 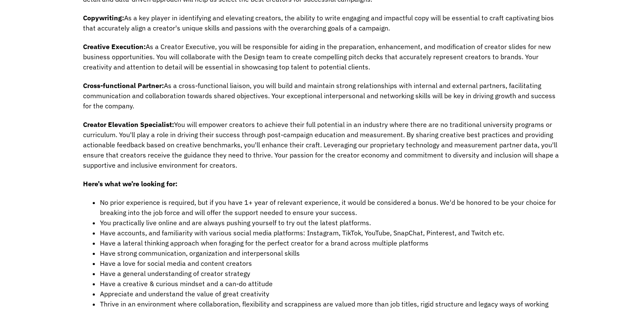 I want to click on p: As a key player in identifying and elevating creators, the ability to write engaging and impactfu..., so click(x=322, y=23).